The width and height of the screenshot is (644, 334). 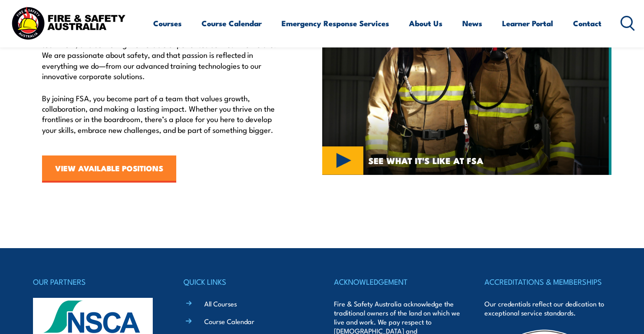 I want to click on h4: QUICK LINKS, so click(x=247, y=281).